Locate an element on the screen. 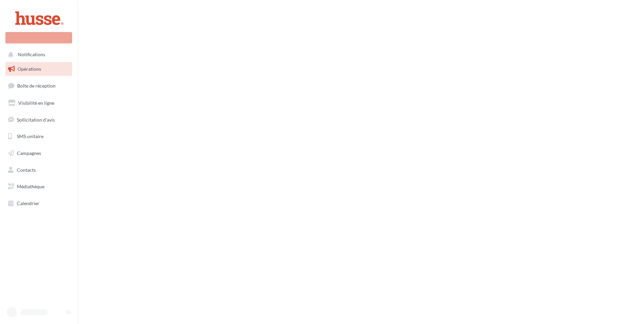 This screenshot has width=644, height=324. span: Notifications is located at coordinates (31, 54).